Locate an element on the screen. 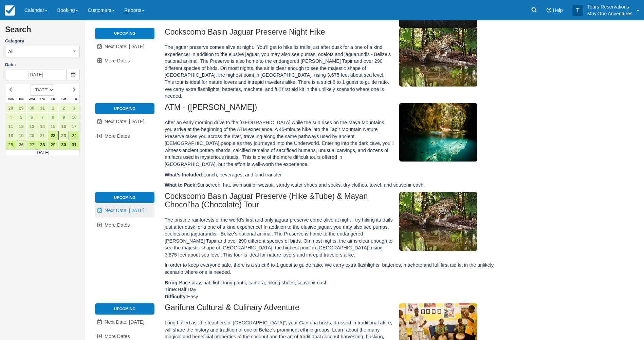 This screenshot has height=340, width=644. a: 2 is located at coordinates (63, 108).